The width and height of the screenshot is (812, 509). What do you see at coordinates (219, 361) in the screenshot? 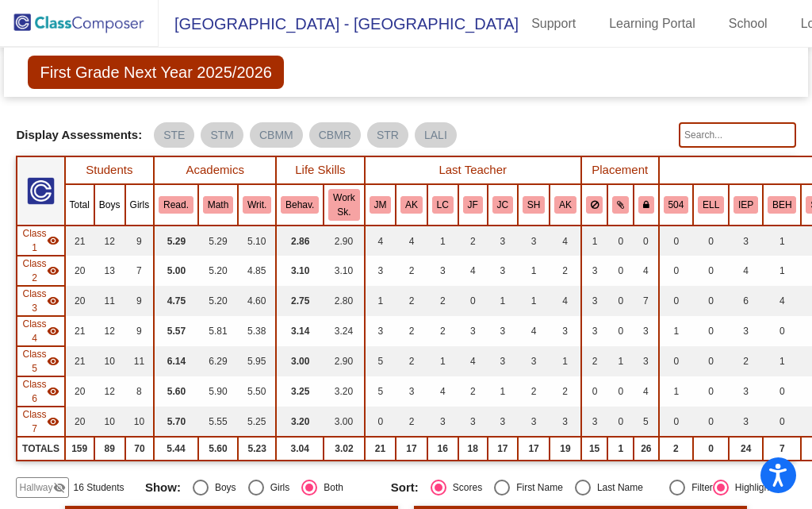
I see `td: 6.29` at bounding box center [219, 361].